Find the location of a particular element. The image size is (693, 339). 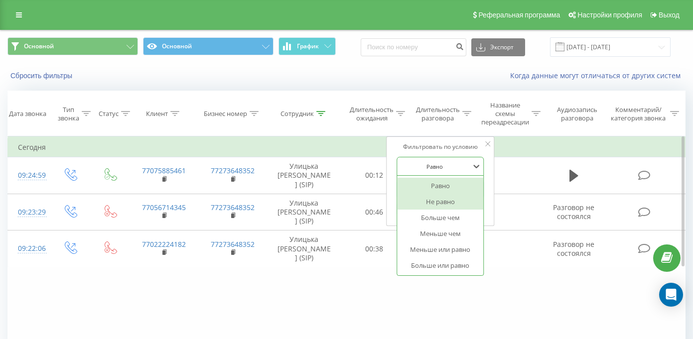

div: Не равно is located at coordinates (440, 202).